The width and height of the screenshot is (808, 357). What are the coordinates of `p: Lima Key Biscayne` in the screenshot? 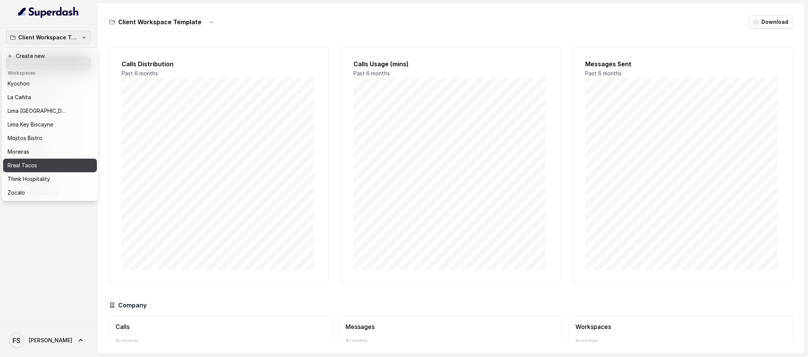 It's located at (30, 125).